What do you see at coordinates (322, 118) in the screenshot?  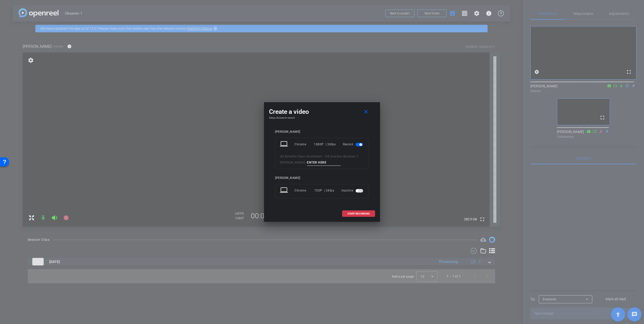 I see `h4: Setup devices to record` at bounding box center [322, 118].